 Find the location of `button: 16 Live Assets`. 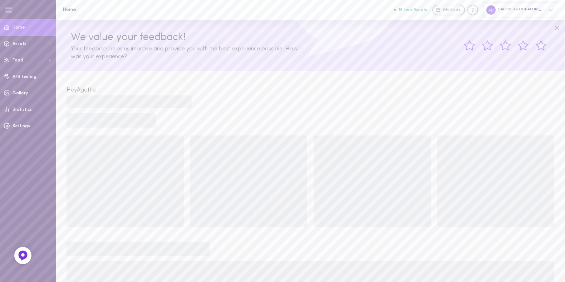

button: 16 Live Assets is located at coordinates (411, 10).